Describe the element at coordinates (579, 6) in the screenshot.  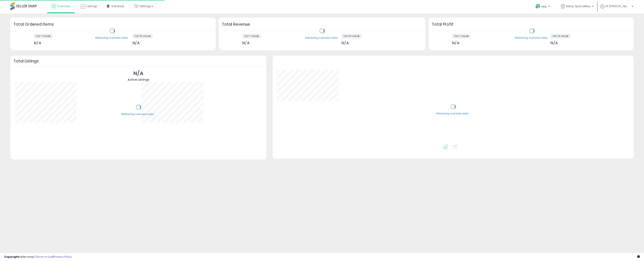
I see `span: Relay Specialties` at that location.